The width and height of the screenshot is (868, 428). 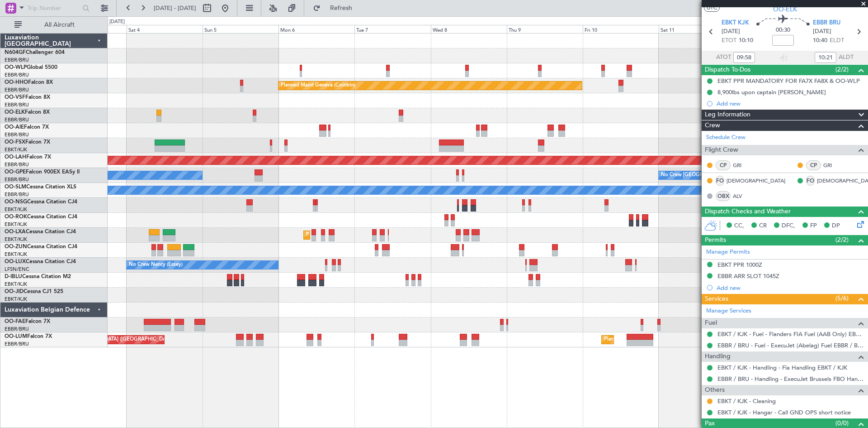 What do you see at coordinates (791, 378) in the screenshot?
I see `a: EBBR / BRU - Handling - ExecuJet Brussels FBO Handling Abelag` at bounding box center [791, 378].